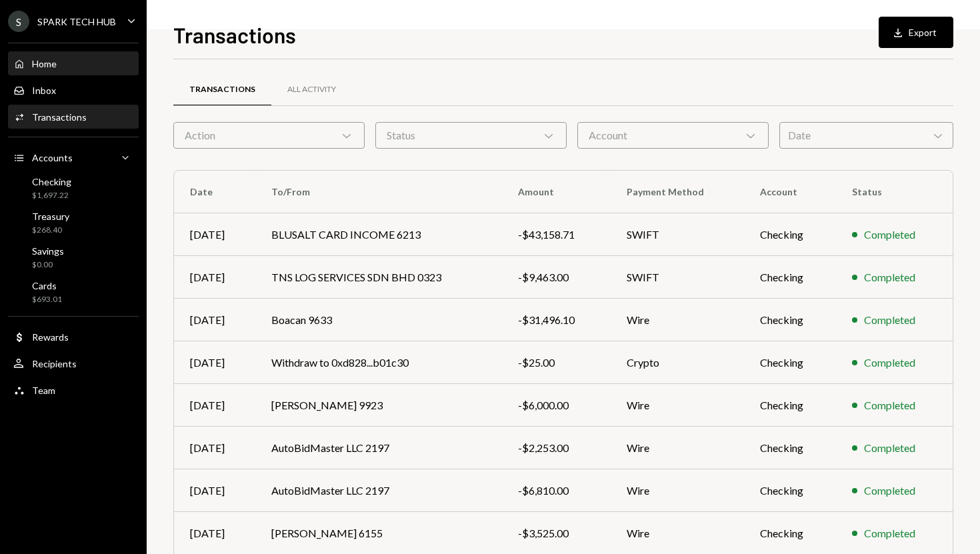  What do you see at coordinates (894, 192) in the screenshot?
I see `th: Status` at bounding box center [894, 192].